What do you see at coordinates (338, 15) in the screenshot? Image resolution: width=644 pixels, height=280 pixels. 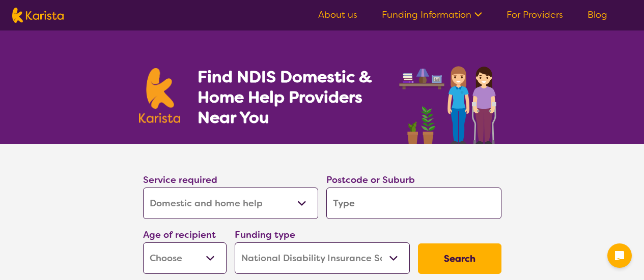 I see `a: About us` at bounding box center [338, 15].